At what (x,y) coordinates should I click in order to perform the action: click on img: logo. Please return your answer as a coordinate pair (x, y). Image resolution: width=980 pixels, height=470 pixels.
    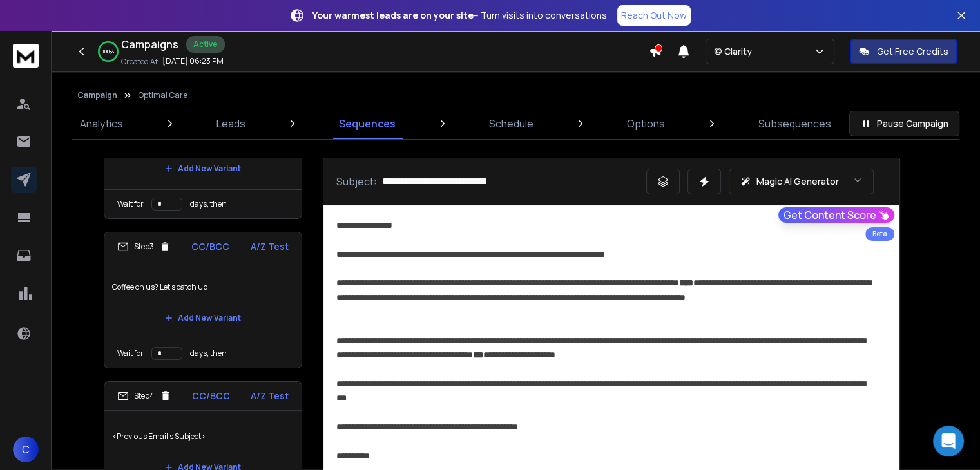
    Looking at the image, I should click on (25, 55).